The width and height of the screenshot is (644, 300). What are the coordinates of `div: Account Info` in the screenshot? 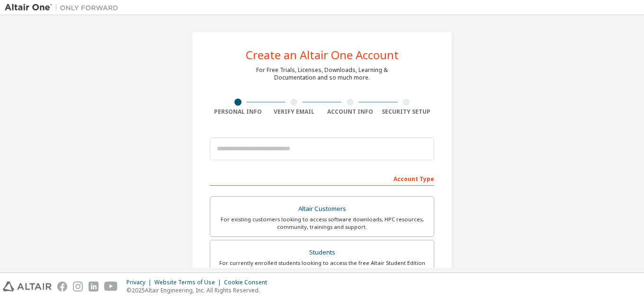 It's located at (350, 112).